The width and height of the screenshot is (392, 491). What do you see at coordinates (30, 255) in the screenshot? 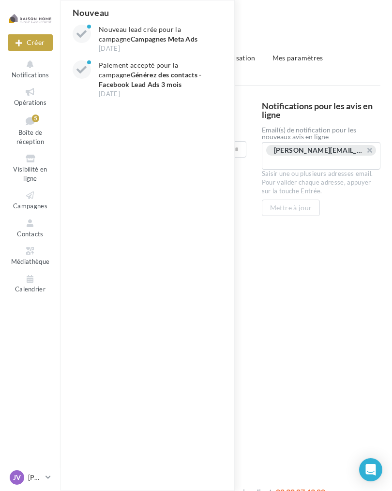
I see `a: Médiathèque` at bounding box center [30, 255].